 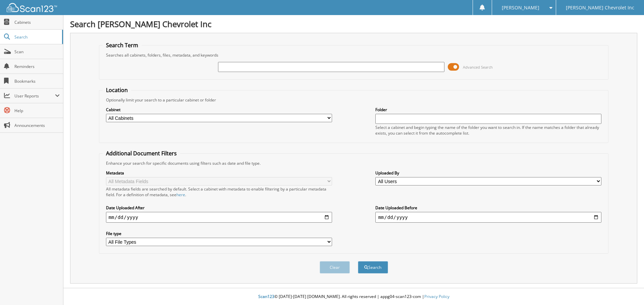 I want to click on label: Date Uploaded After, so click(x=219, y=208).